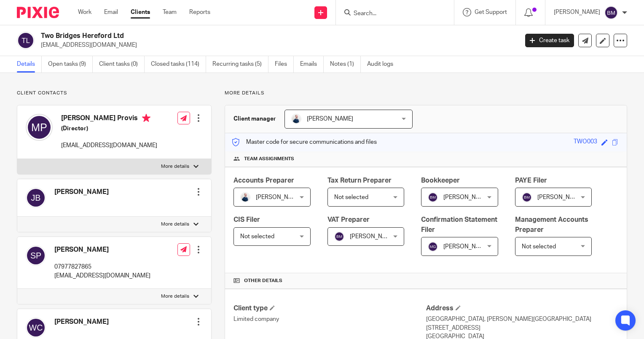 This screenshot has width=644, height=339. What do you see at coordinates (269, 159) in the screenshot?
I see `span: Team assignments` at bounding box center [269, 159].